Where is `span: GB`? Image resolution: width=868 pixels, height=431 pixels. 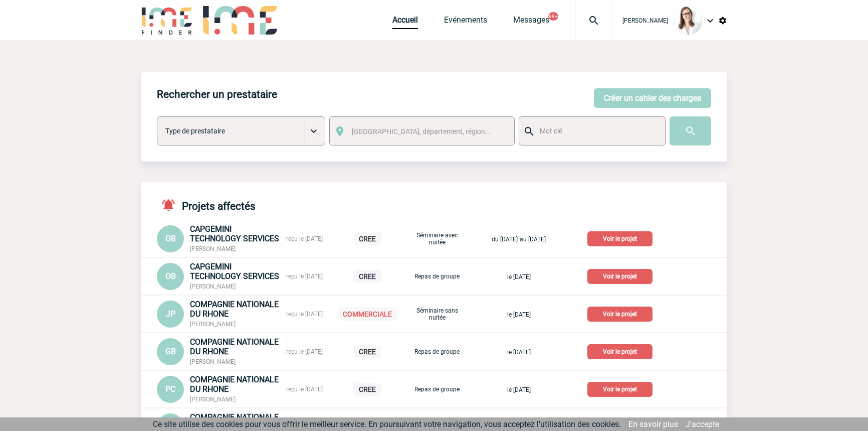 span: GB is located at coordinates (171, 351).